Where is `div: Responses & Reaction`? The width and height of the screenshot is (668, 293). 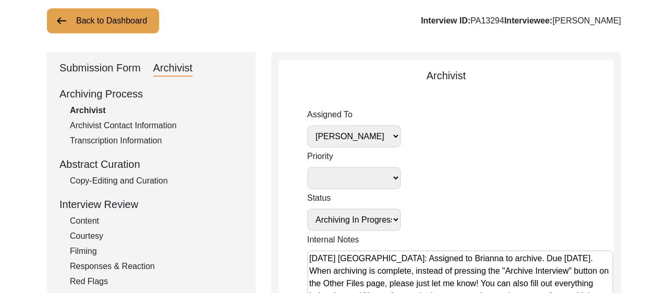
div: Responses & Reaction is located at coordinates (156, 266).